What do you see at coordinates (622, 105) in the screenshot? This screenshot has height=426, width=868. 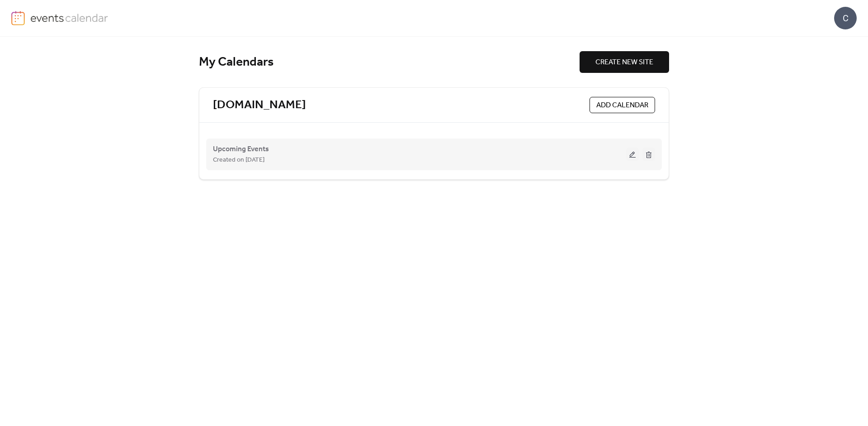 I see `button: ADD CALENDAR` at bounding box center [622, 105].